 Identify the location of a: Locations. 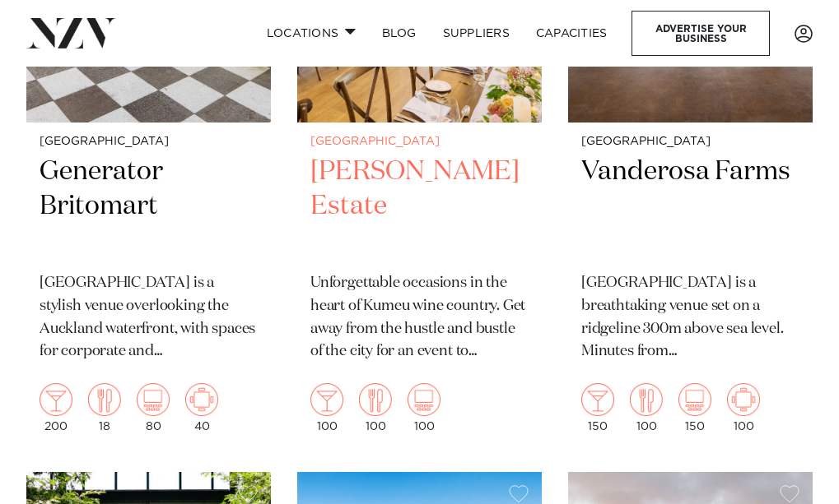
(311, 33).